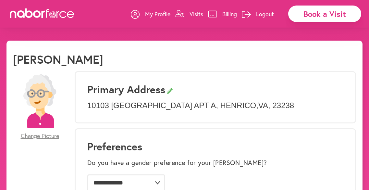 The width and height of the screenshot is (369, 190). Describe the element at coordinates (265, 14) in the screenshot. I see `p: Logout` at that location.